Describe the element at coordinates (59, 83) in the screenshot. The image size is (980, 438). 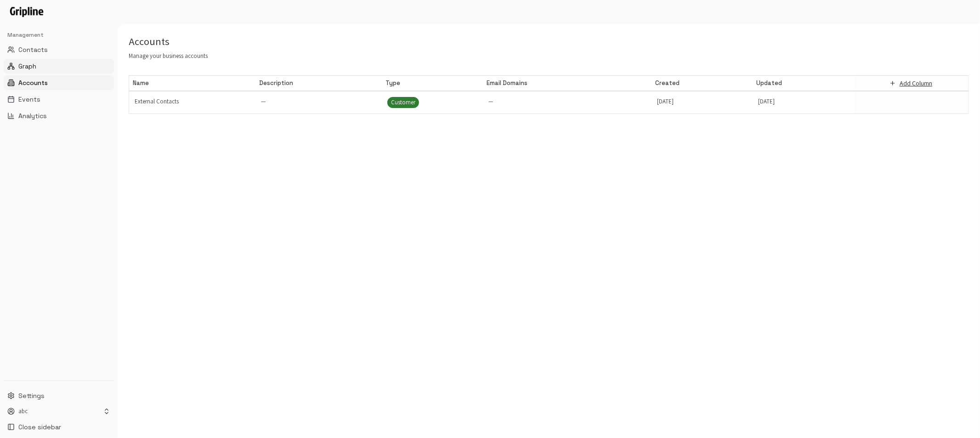
I see `button: Accounts` at that location.